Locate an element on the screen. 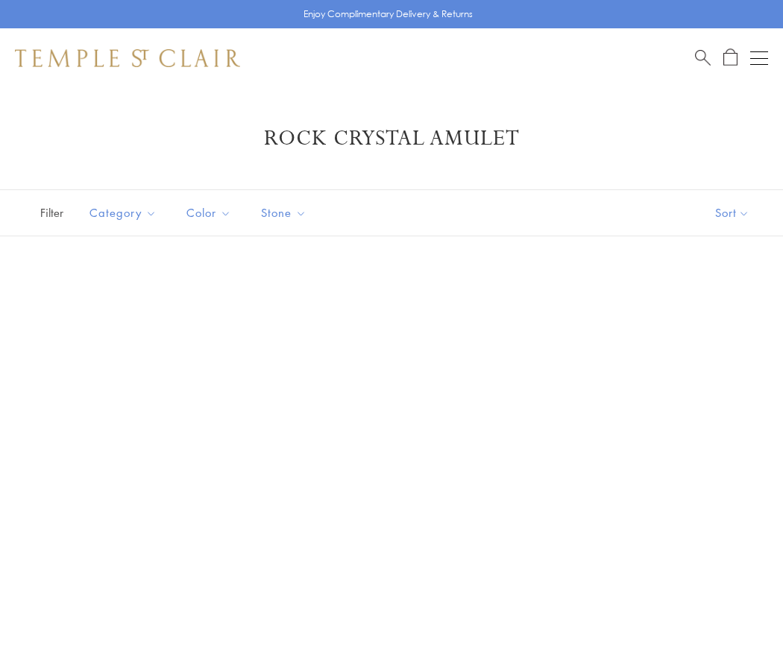 This screenshot has height=662, width=783. a: Search is located at coordinates (703, 57).